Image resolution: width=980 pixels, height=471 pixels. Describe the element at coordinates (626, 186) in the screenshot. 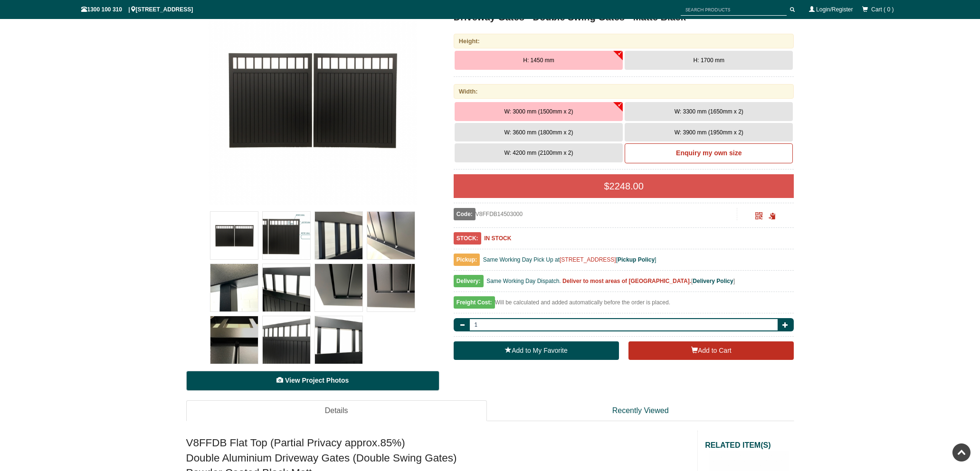

I see `span: 2248.00` at that location.